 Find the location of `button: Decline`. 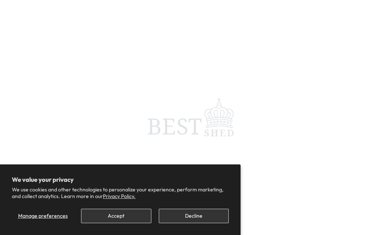

button: Decline is located at coordinates (194, 216).